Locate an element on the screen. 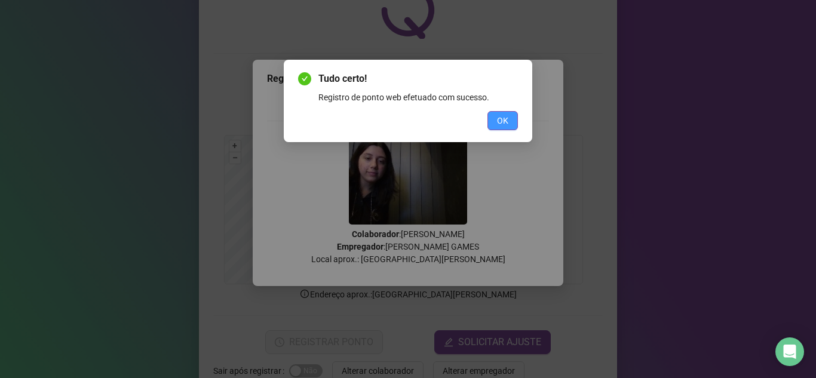  span: Tudo certo! is located at coordinates (418, 79).